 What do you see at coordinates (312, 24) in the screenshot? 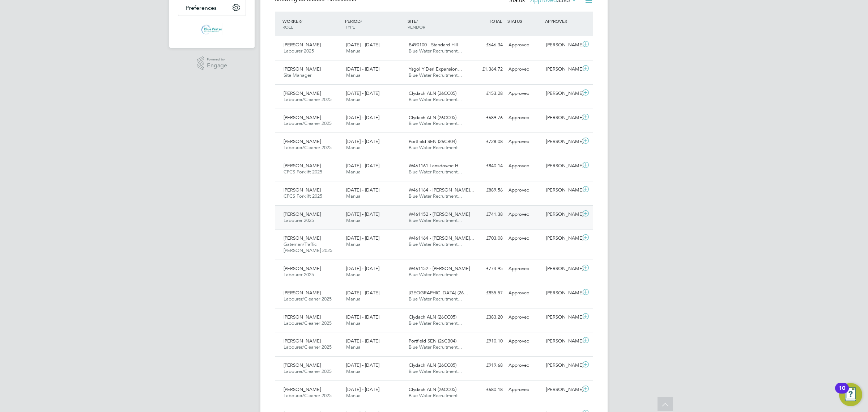
I see `div: WORKER` at bounding box center [312, 24].